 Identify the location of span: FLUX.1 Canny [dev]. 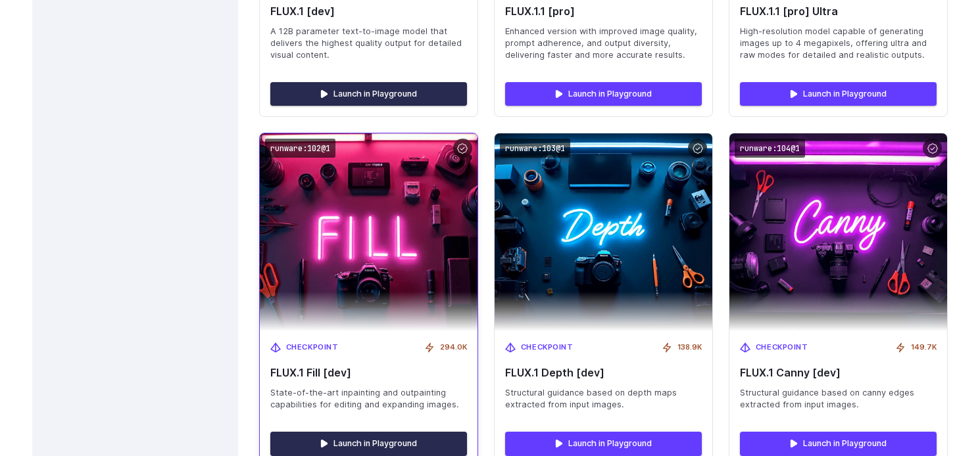
(838, 373).